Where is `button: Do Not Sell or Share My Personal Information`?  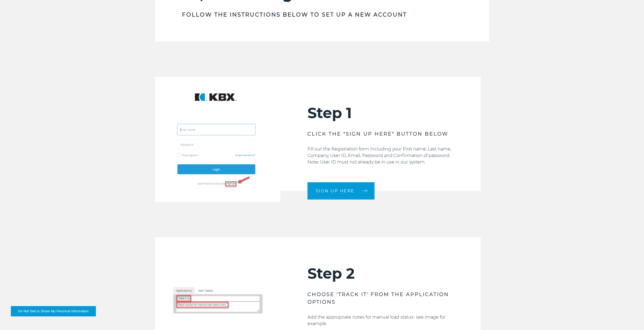 button: Do Not Sell or Share My Personal Information is located at coordinates (53, 311).